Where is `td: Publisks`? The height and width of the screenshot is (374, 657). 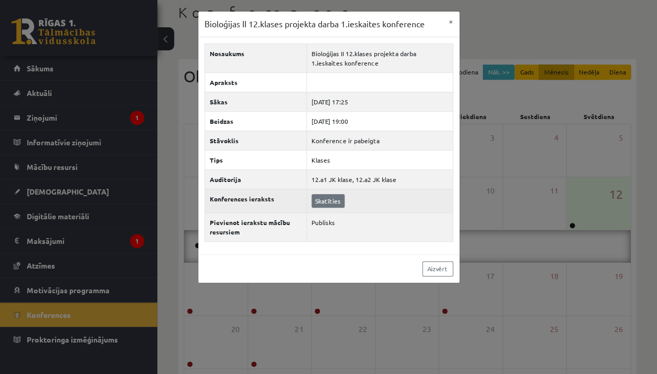
td: Publisks is located at coordinates (379, 226).